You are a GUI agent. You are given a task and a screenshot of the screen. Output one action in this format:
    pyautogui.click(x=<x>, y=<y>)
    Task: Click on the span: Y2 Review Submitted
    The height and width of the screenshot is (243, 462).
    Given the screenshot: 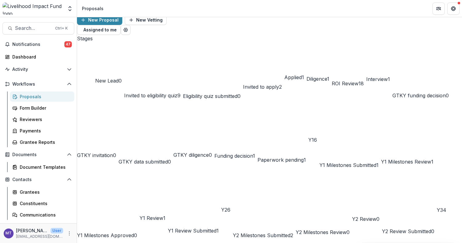 What is the action you would take?
    pyautogui.click(x=407, y=232)
    